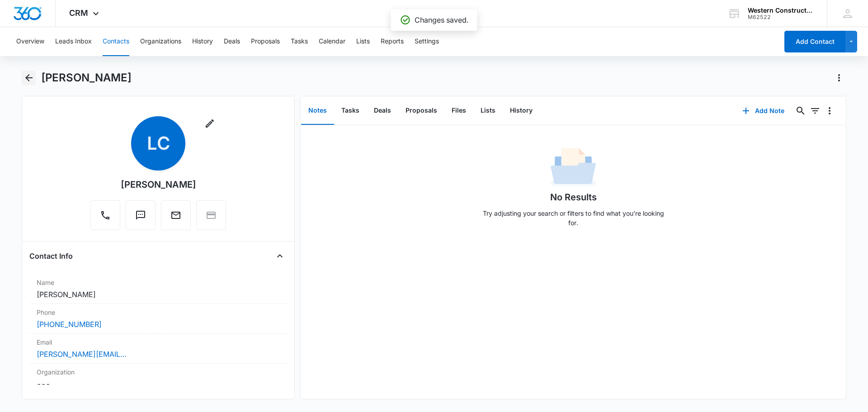 This screenshot has width=868, height=412. Describe the element at coordinates (158, 401) in the screenshot. I see `label: Address` at that location.